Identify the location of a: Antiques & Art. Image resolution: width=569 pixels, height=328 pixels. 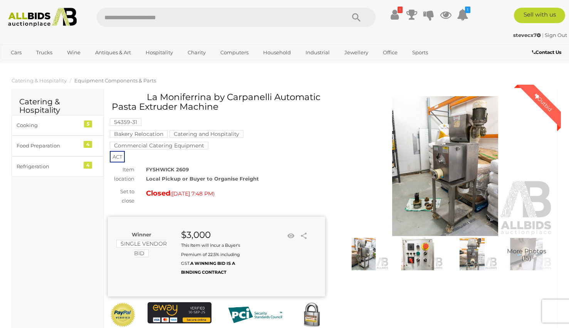
(113, 52).